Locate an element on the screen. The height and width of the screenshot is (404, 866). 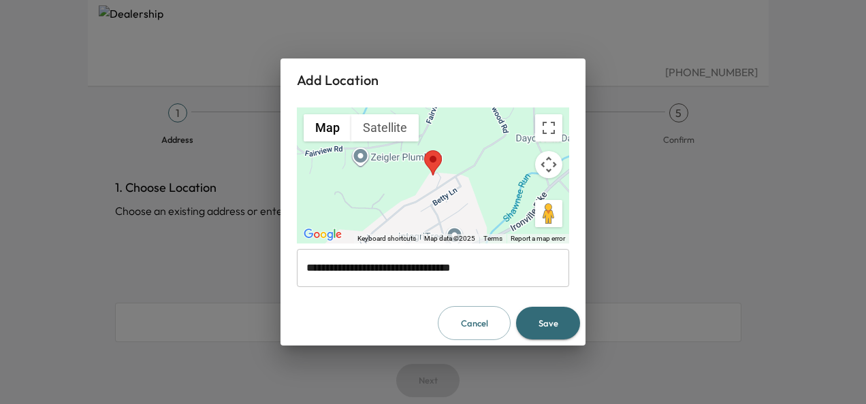
img: Google is located at coordinates (323, 235).